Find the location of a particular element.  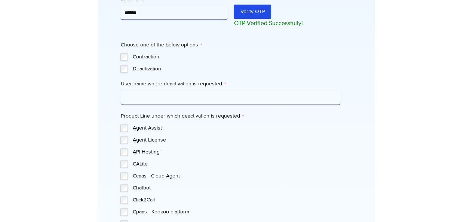

label: User name where deactivation is requested is located at coordinates (231, 84).